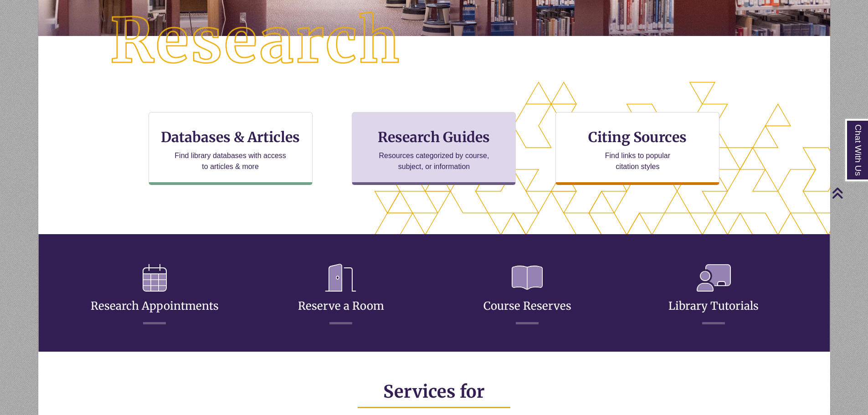 The width and height of the screenshot is (868, 415). Describe the element at coordinates (638, 149) in the screenshot. I see `a: Citing Sources Find links to popular citation styles` at that location.